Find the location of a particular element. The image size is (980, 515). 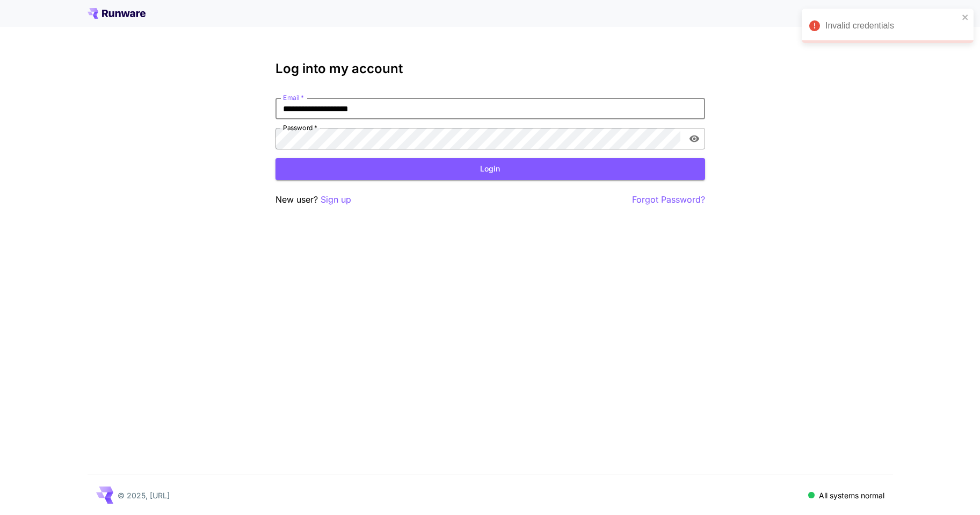

label: Password is located at coordinates (301, 128).